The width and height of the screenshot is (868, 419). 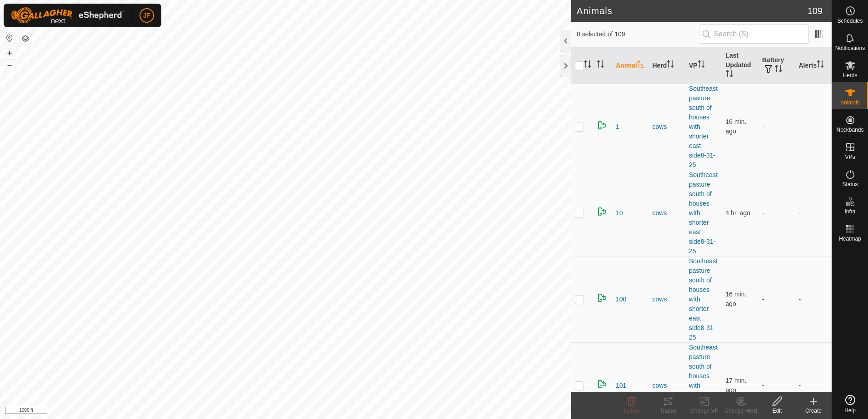 What do you see at coordinates (618, 126) in the screenshot?
I see `span: 1` at bounding box center [618, 126].